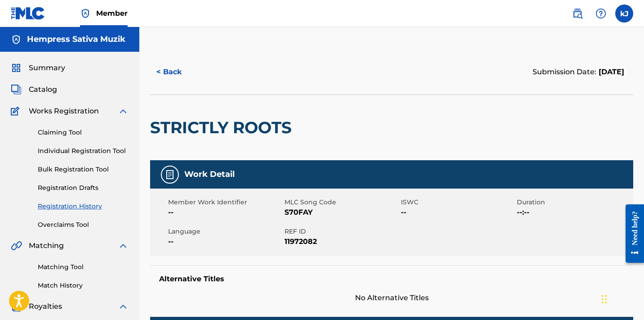 The image size is (644, 320). What do you see at coordinates (225, 202) in the screenshot?
I see `span: Member Work Identifier` at bounding box center [225, 202].